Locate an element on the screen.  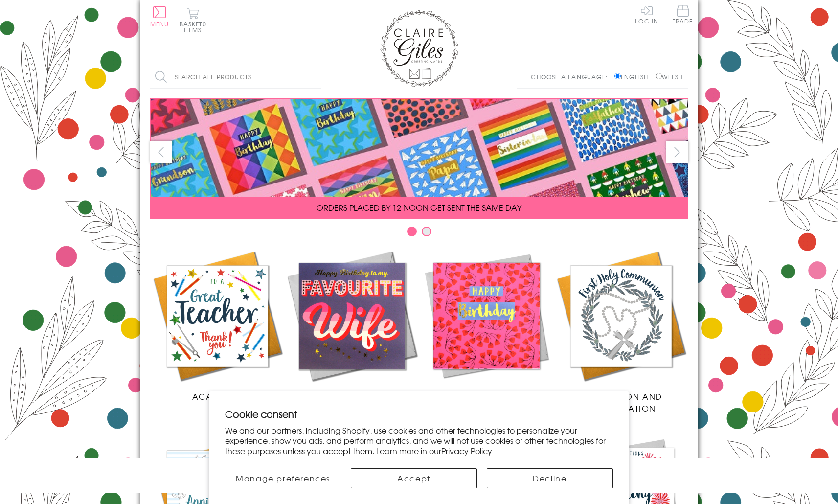
button: Decline is located at coordinates (550, 479).